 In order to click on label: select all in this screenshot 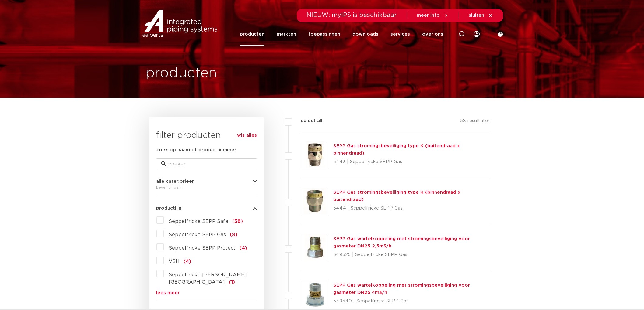, I will do `click(307, 121)`.